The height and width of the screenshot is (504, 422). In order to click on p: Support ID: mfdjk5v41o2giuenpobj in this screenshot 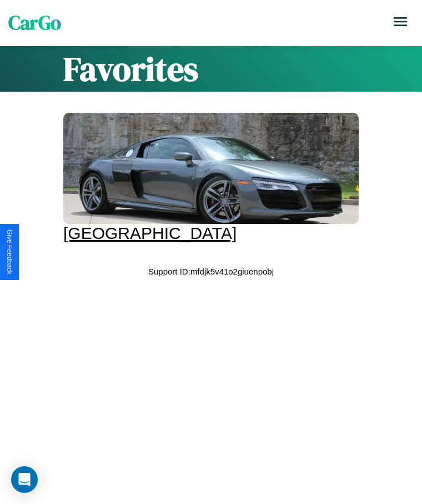, I will do `click(211, 271)`.